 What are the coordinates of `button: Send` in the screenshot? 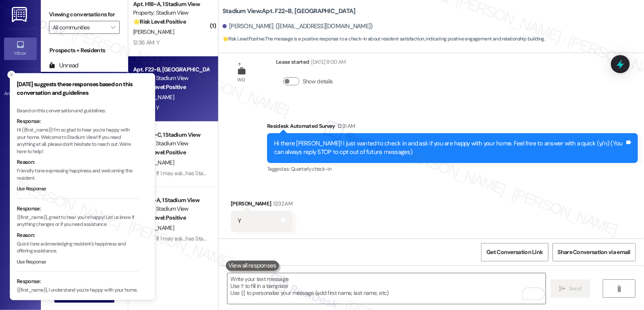 It's located at (570, 289).